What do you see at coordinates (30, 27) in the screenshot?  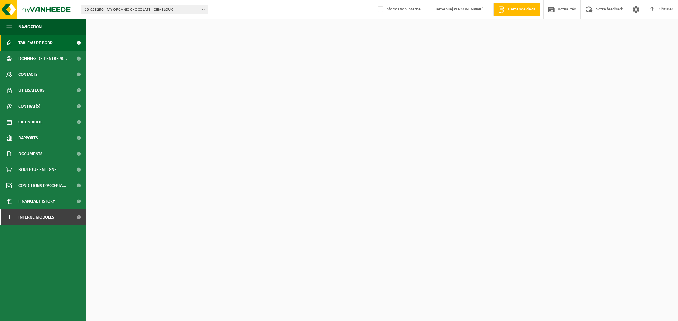 I see `span: Navigation` at bounding box center [30, 27].